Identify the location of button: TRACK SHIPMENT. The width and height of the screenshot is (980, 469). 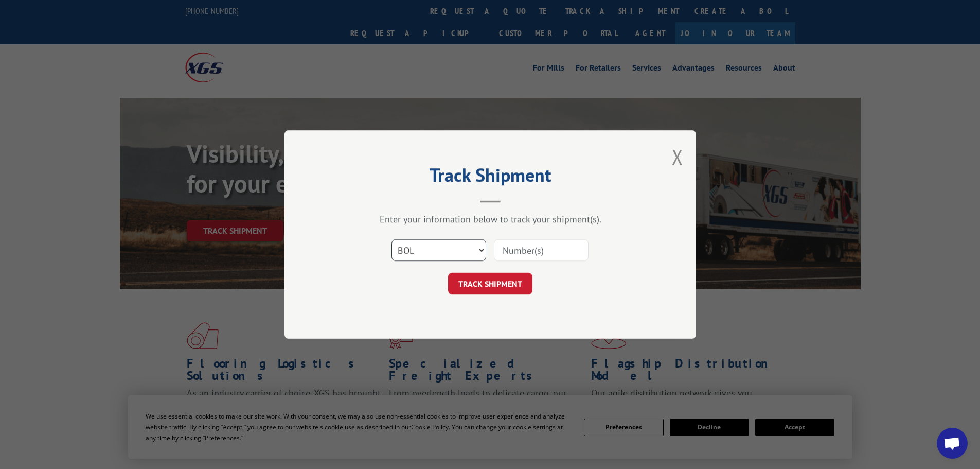
(490, 284).